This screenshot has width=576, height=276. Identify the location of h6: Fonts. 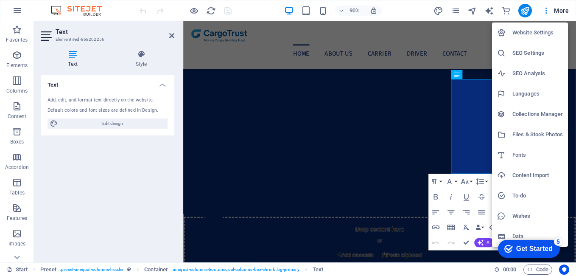
(537, 155).